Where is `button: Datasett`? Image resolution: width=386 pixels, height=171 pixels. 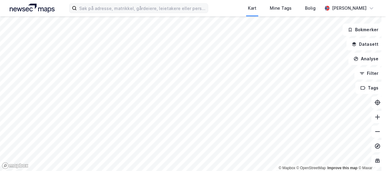
button: Datasett is located at coordinates (365, 44).